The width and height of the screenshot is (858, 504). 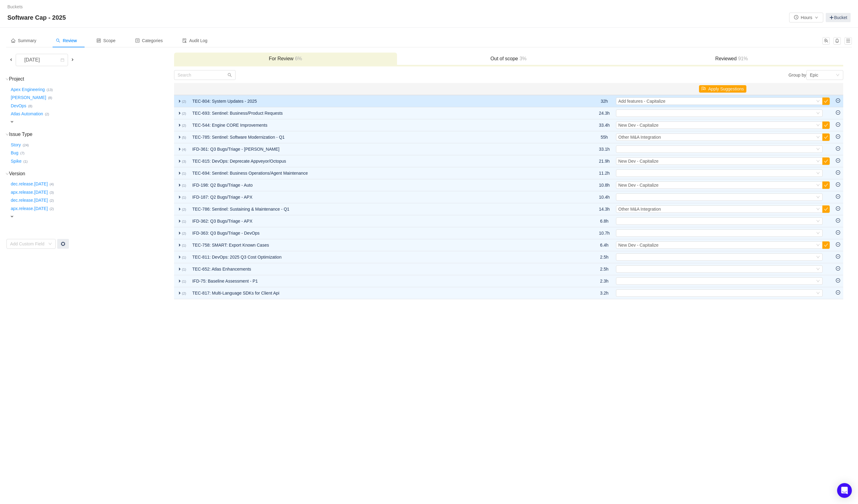 I want to click on td: 3.2h, so click(x=604, y=293).